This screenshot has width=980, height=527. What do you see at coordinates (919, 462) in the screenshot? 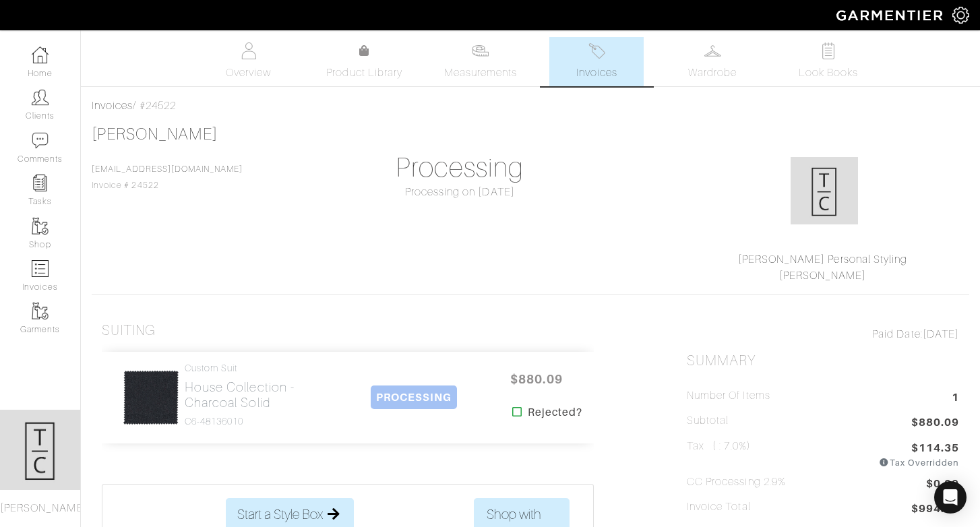
I see `div: Tax Overridden` at bounding box center [919, 462].